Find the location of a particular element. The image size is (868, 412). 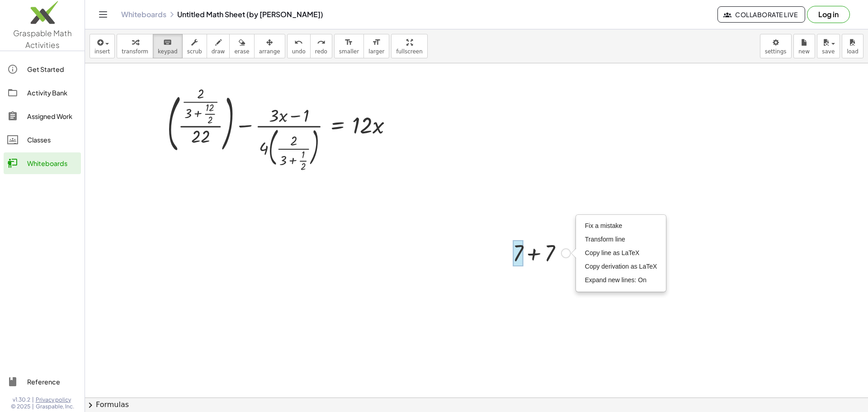

i: keyboard is located at coordinates (167, 43).